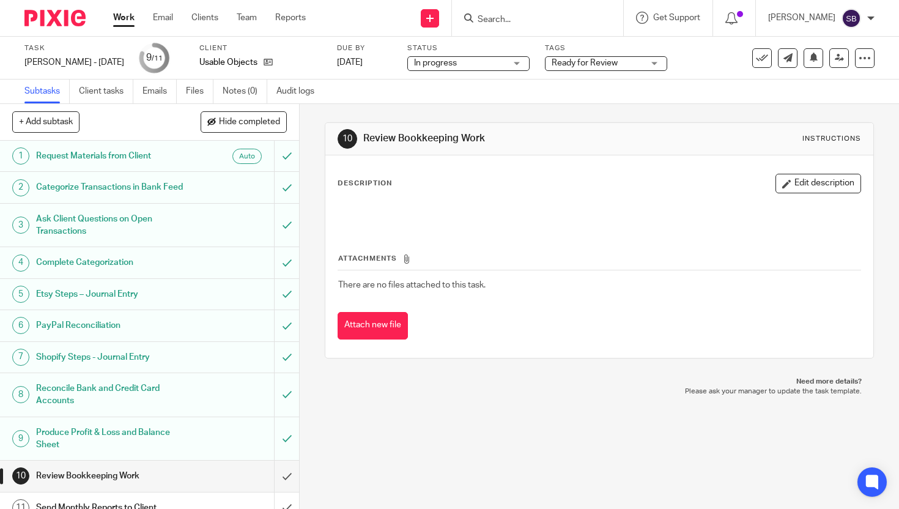 The image size is (899, 509). What do you see at coordinates (199, 91) in the screenshot?
I see `a: Files` at bounding box center [199, 91].